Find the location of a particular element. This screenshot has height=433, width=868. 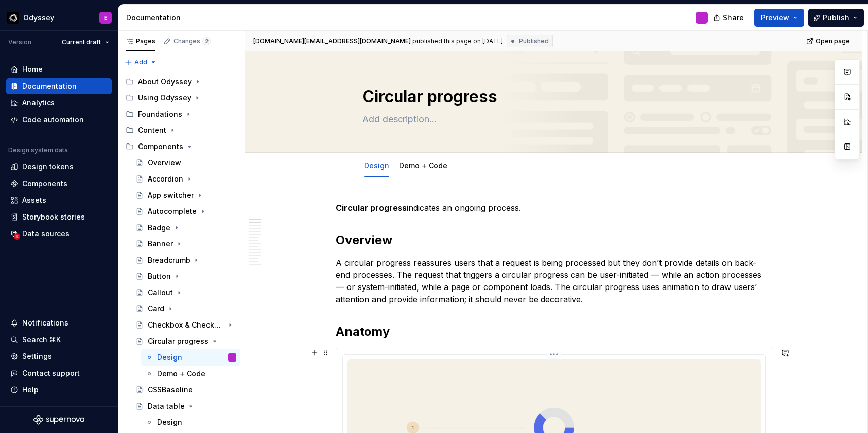

a: Documentation is located at coordinates (59, 86).